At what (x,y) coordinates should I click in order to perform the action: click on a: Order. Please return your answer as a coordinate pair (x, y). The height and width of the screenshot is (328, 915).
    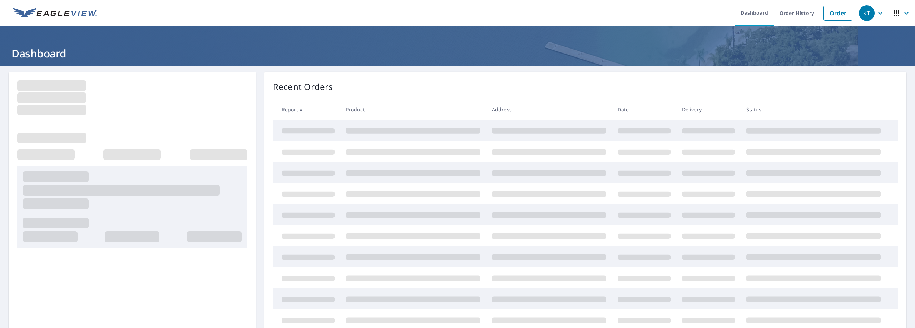
    Looking at the image, I should click on (837, 13).